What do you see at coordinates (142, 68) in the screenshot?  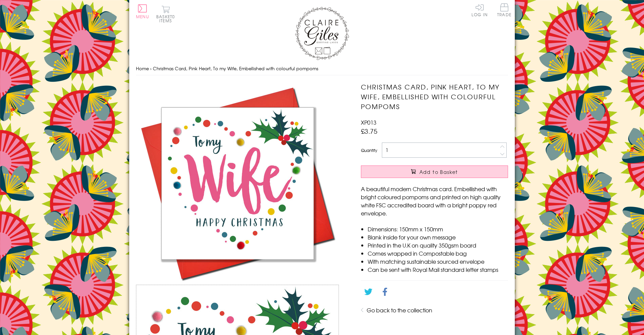 I see `a: Home` at bounding box center [142, 68].